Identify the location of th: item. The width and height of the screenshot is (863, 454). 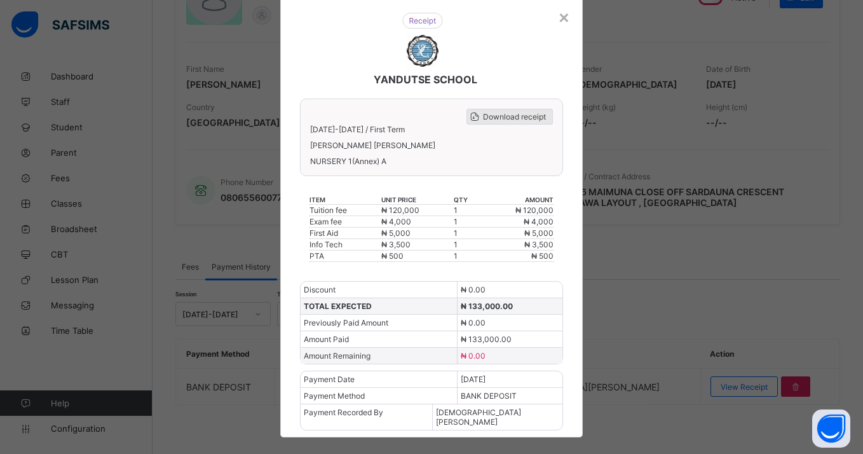
(344, 200).